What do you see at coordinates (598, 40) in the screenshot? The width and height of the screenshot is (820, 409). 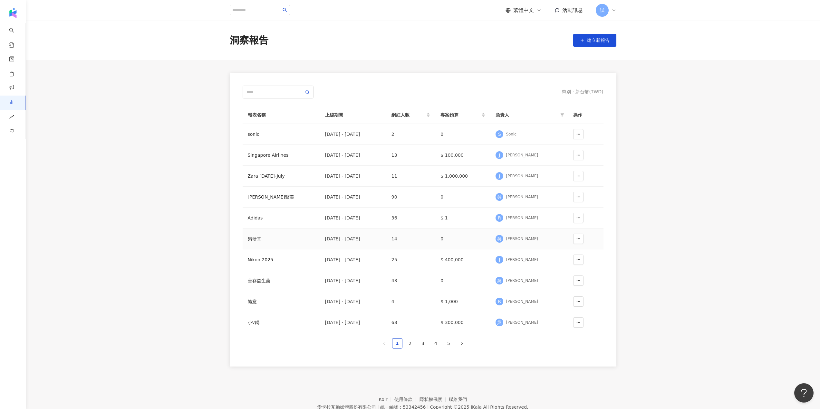 I see `span: 建立新報告` at bounding box center [598, 40].